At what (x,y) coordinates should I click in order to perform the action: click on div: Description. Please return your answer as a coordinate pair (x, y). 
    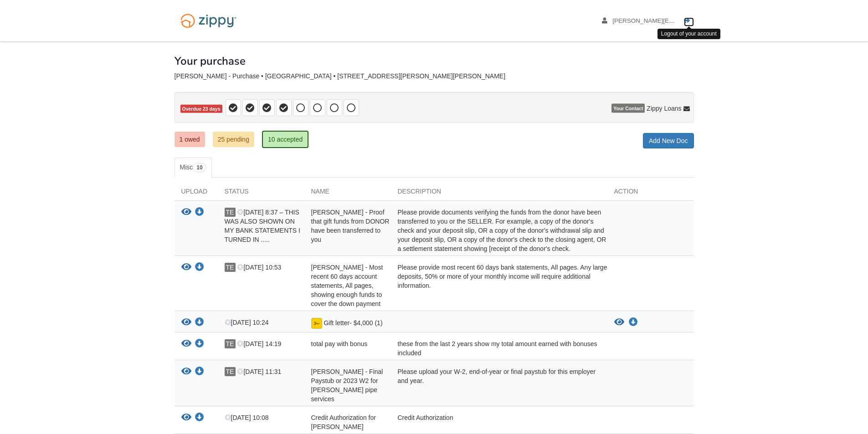
    Looking at the image, I should click on (499, 193).